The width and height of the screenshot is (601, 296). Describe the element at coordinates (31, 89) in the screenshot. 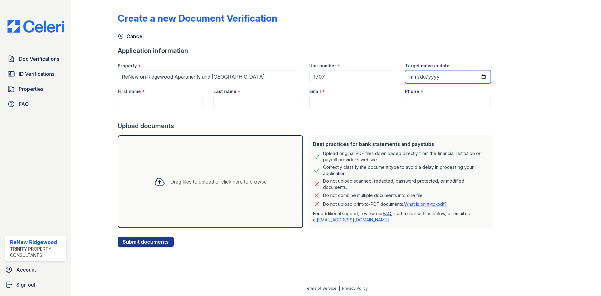

I see `span: Properties` at that location.